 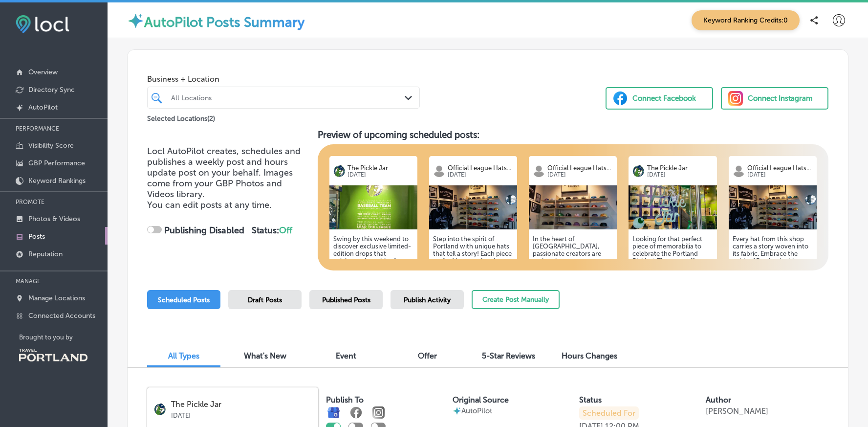 What do you see at coordinates (773, 207) in the screenshot?
I see `img: 175994044231d32429-9c52-4871-a12b-814891ab2203_2023-12-21.jpg` at bounding box center [773, 207].